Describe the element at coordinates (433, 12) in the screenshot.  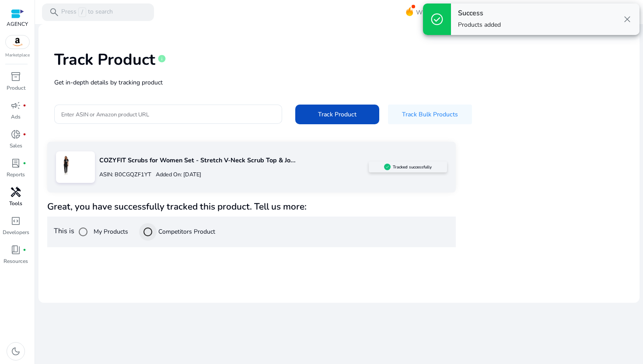
I see `span: What's New` at that location.